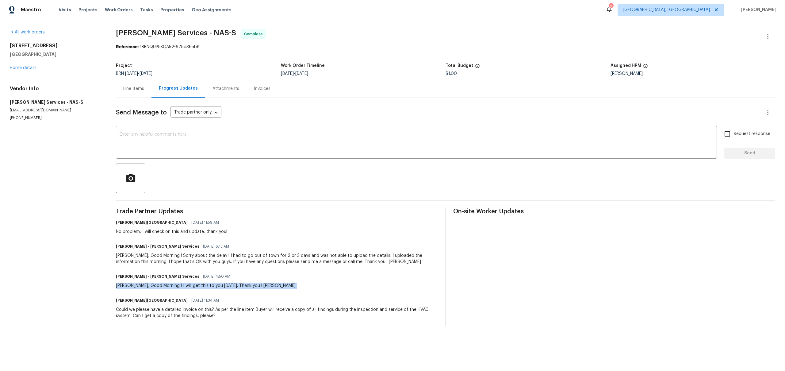 The image size is (785, 371). I want to click on span: Work Orders, so click(119, 10).